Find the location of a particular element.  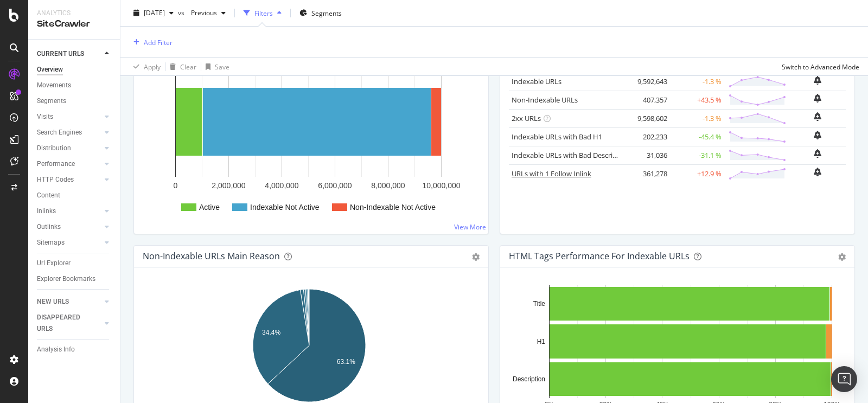

td: 202,233 is located at coordinates (649, 136).